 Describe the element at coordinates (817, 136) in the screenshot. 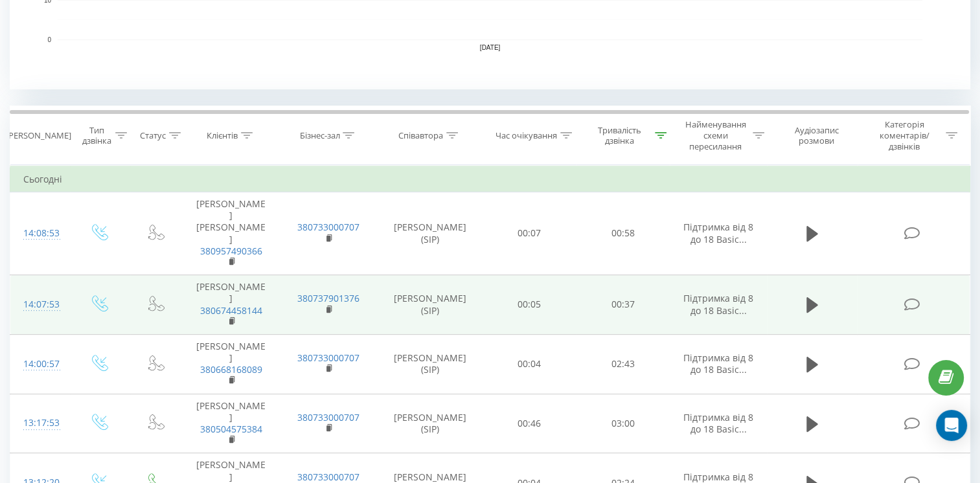

I see `div: Аудіозапис розмови` at that location.